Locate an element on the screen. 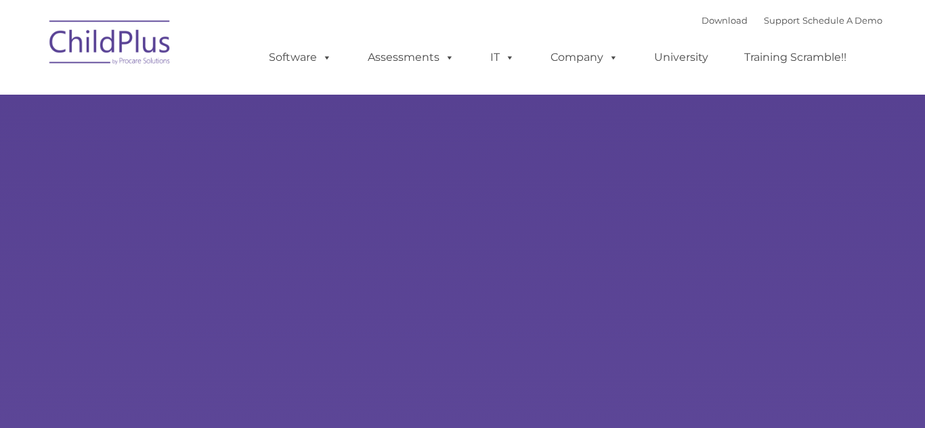 Image resolution: width=925 pixels, height=428 pixels. a: Support is located at coordinates (781, 20).